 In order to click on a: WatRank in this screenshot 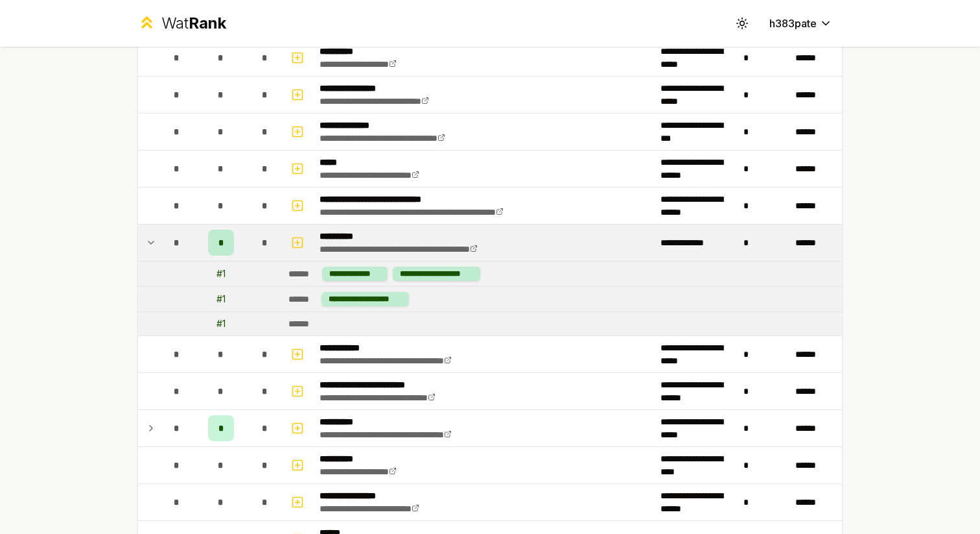, I will do `click(182, 23)`.